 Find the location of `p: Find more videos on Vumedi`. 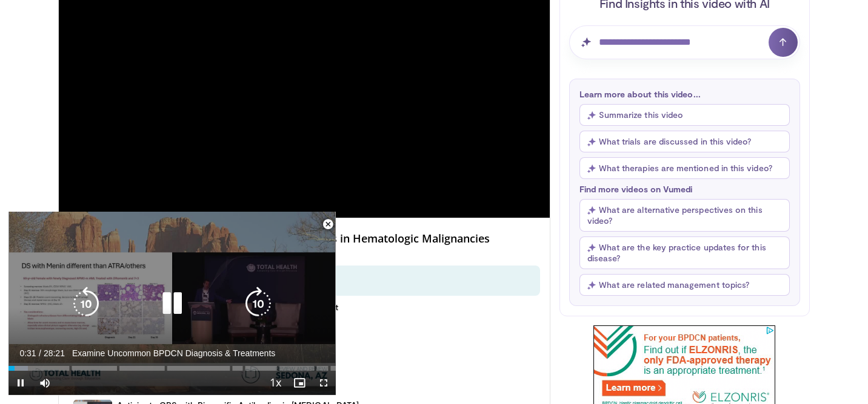

p: Find more videos on Vumedi is located at coordinates (684, 189).